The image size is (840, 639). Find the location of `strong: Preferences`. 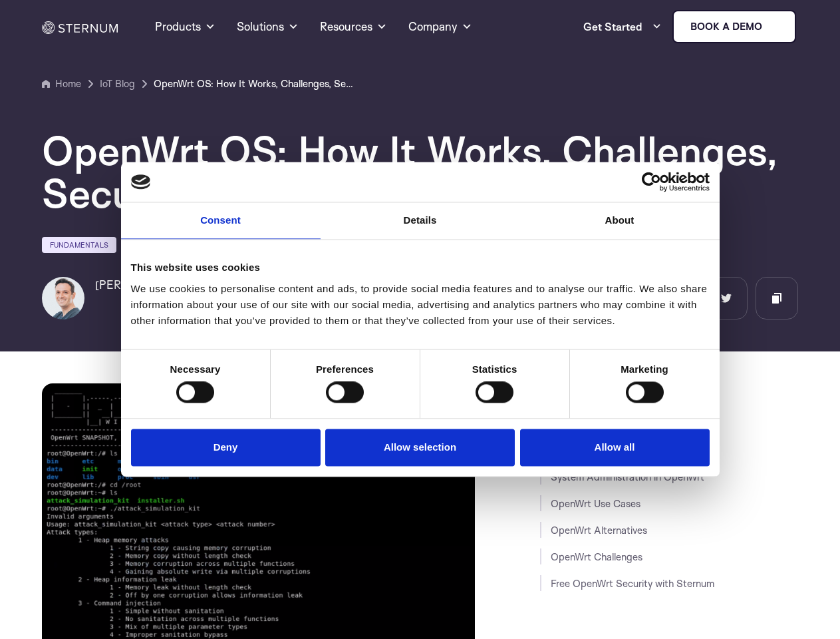

strong: Preferences is located at coordinates (344, 368).